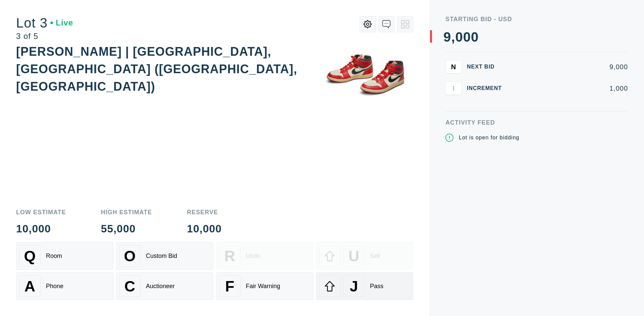 This screenshot has width=644, height=316. Describe the element at coordinates (354, 256) in the screenshot. I see `span: U` at that location.